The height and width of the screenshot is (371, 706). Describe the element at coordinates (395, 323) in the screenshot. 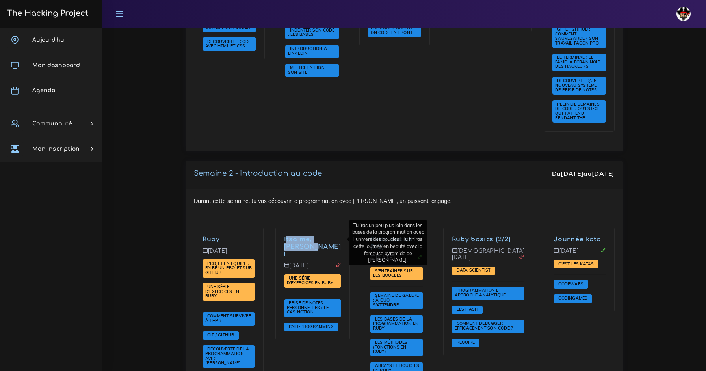

I see `span: Les bases de la programmation en Ruby` at that location.